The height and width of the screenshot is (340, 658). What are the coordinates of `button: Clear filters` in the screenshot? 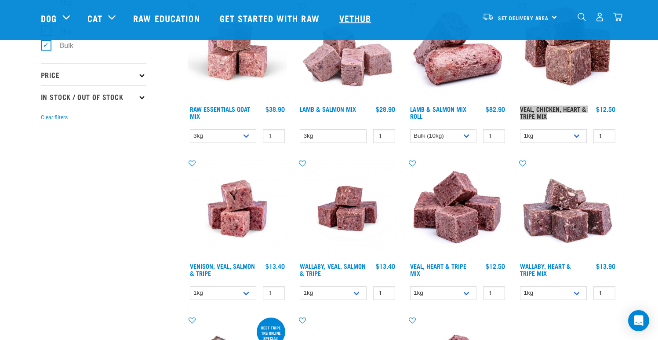 It's located at (54, 117).